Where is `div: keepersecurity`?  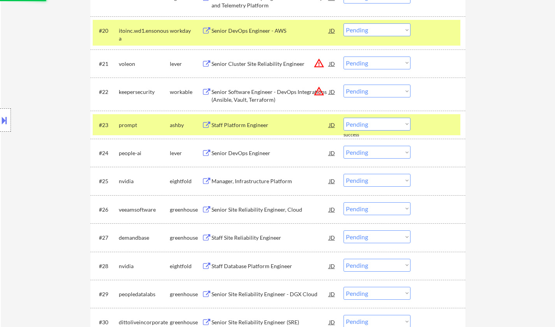
div: keepersecurity is located at coordinates (144, 92).